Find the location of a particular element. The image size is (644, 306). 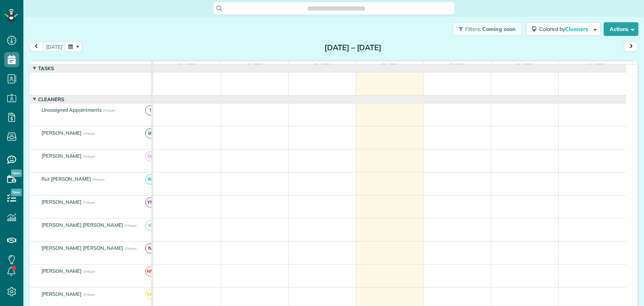

span: OP is located at coordinates (150, 156).